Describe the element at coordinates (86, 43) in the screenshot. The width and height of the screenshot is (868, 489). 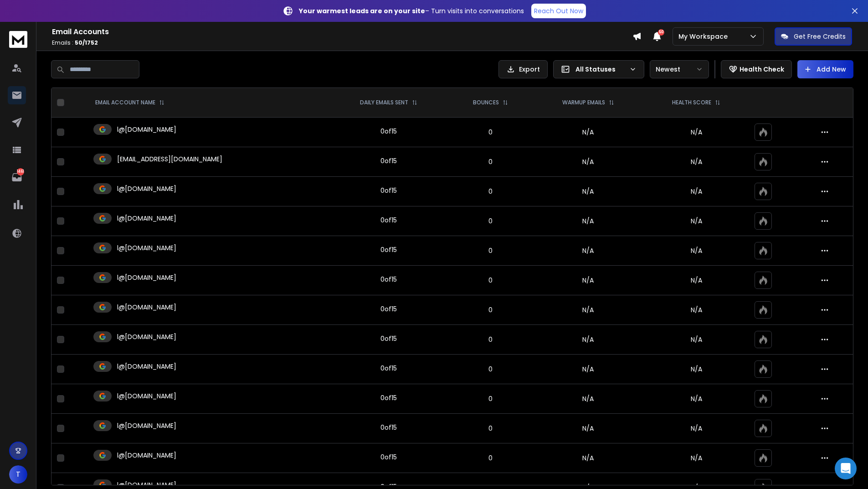
I see `span: 50 / 1752` at that location.